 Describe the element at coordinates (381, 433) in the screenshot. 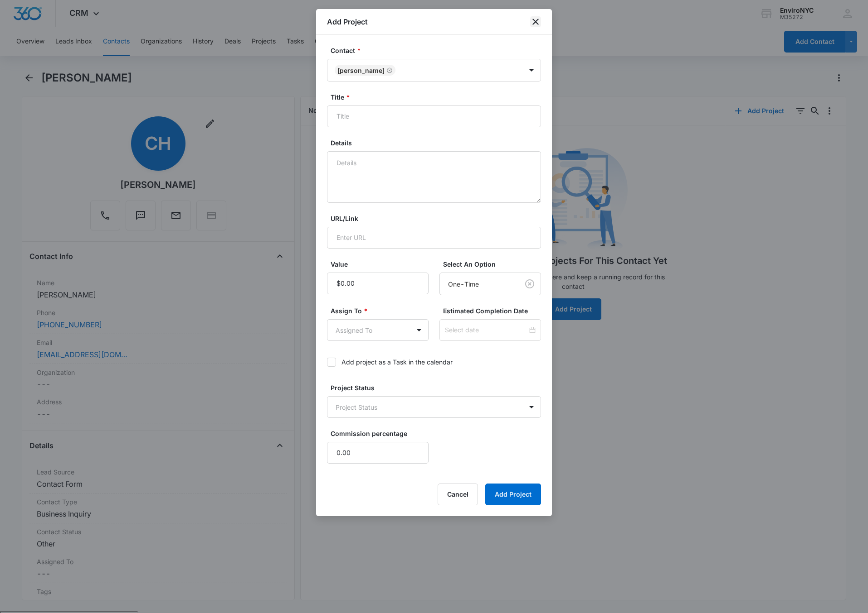

I see `label: Commission percentage` at that location.